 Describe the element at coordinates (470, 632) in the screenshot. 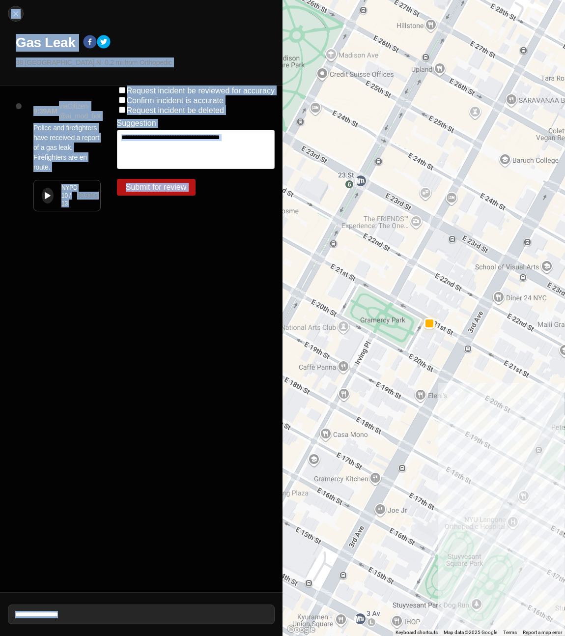

I see `span: Map data ©2025 Google` at that location.